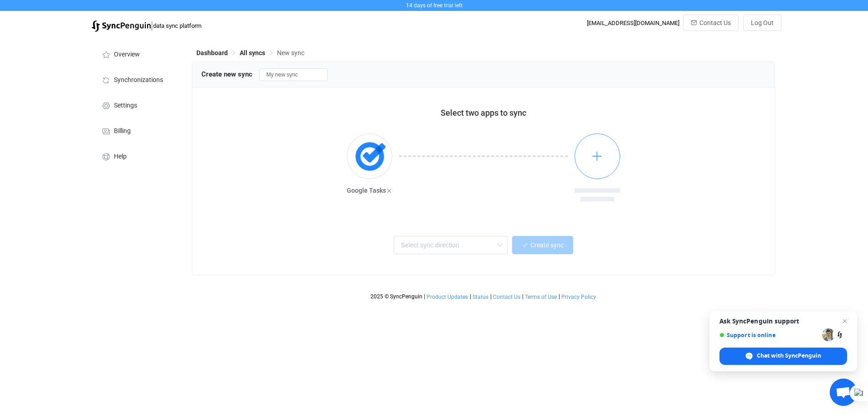 Image resolution: width=868 pixels, height=415 pixels. I want to click on a: Privacy Policy, so click(579, 298).